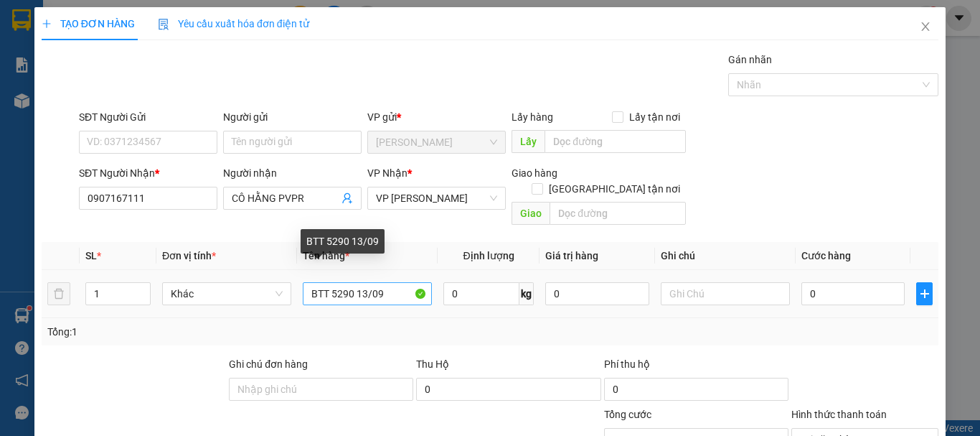 This screenshot has width=980, height=436. Describe the element at coordinates (227, 293) in the screenshot. I see `span: Khác` at that location.